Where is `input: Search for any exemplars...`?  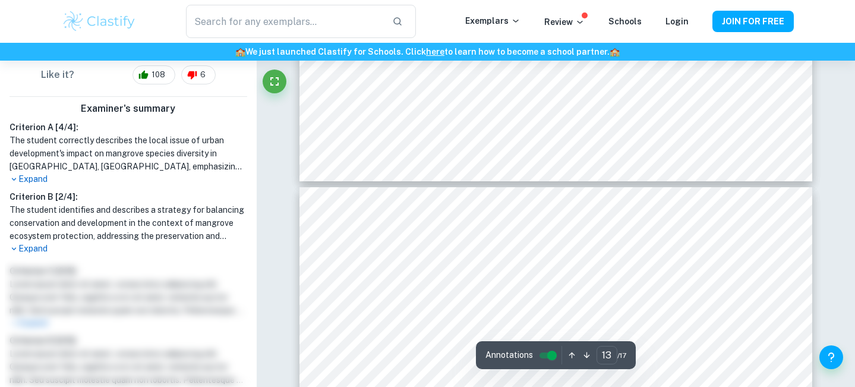 input: Search for any exemplars... is located at coordinates (284, 21).